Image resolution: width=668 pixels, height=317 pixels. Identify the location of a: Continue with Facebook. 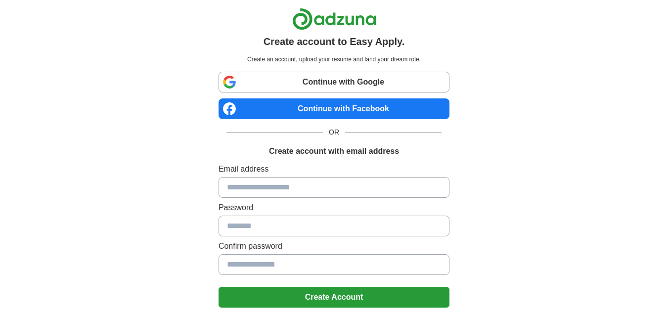
(334, 109).